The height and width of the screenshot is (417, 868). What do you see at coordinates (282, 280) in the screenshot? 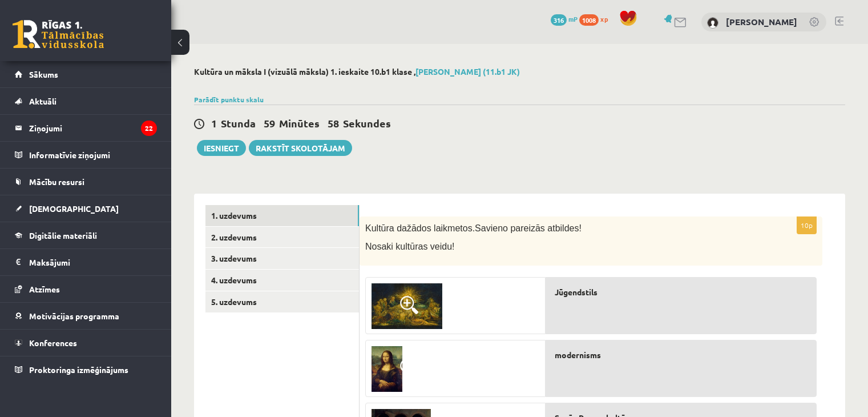
I see `a: 4. uzdevums` at bounding box center [282, 280].